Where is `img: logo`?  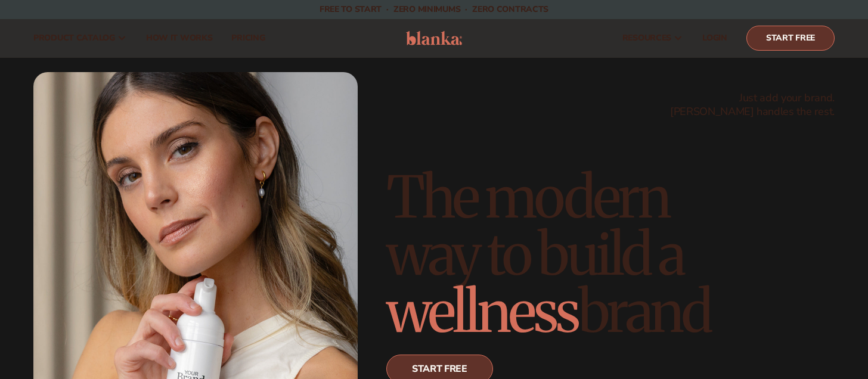 img: logo is located at coordinates (434, 38).